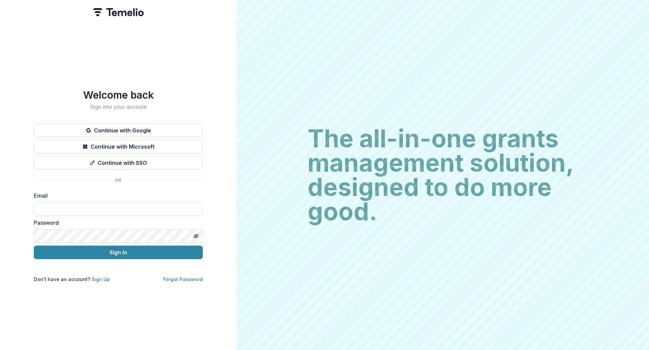 The image size is (649, 350). I want to click on label: Email, so click(116, 196).